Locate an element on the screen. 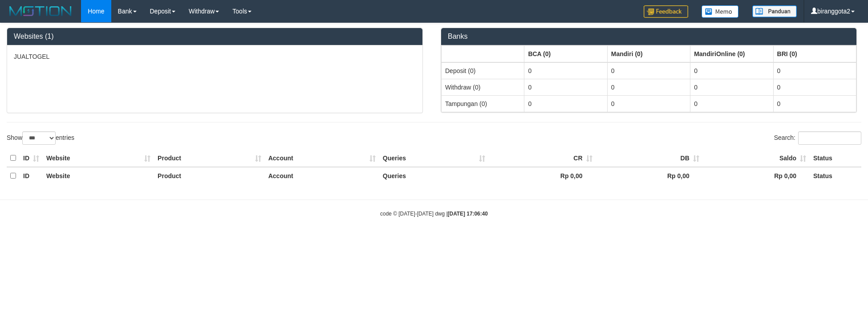 This screenshot has height=334, width=868. th: DB is located at coordinates (650, 158).